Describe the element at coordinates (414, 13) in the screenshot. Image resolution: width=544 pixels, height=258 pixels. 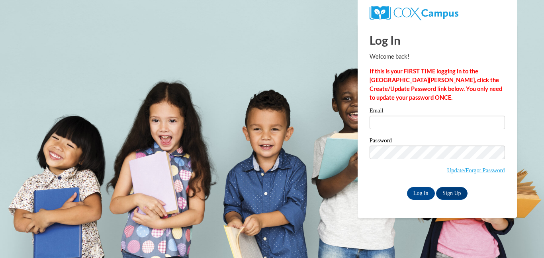
I see `img: COX Campus` at that location.